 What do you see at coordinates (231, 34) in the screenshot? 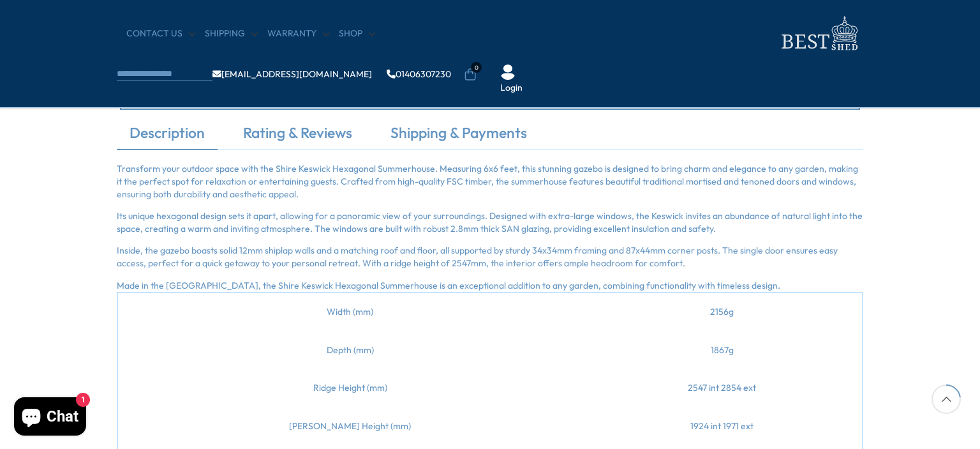
I see `a: Shipping` at bounding box center [231, 34].